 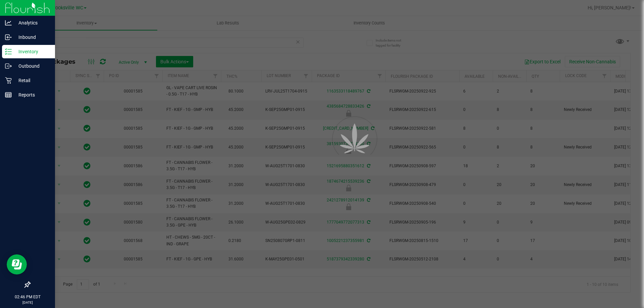 What do you see at coordinates (32, 81) in the screenshot?
I see `p: Retail` at bounding box center [32, 81].